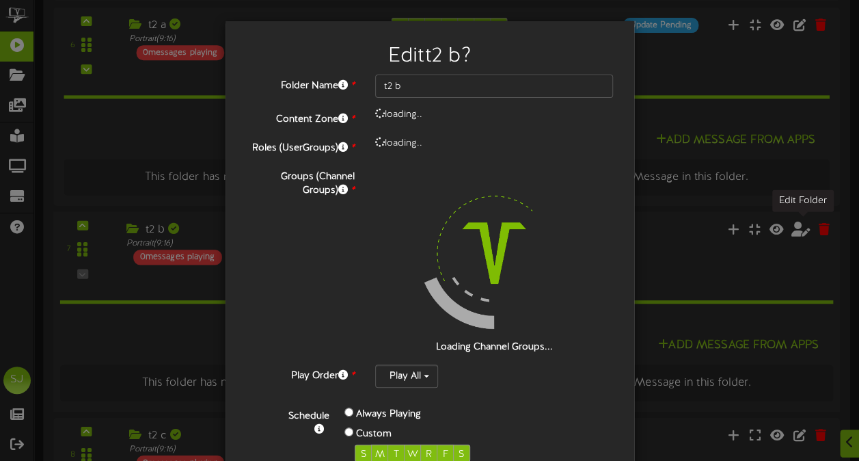 Image resolution: width=859 pixels, height=461 pixels. What do you see at coordinates (300, 117) in the screenshot?
I see `label: Content Zone` at bounding box center [300, 117].